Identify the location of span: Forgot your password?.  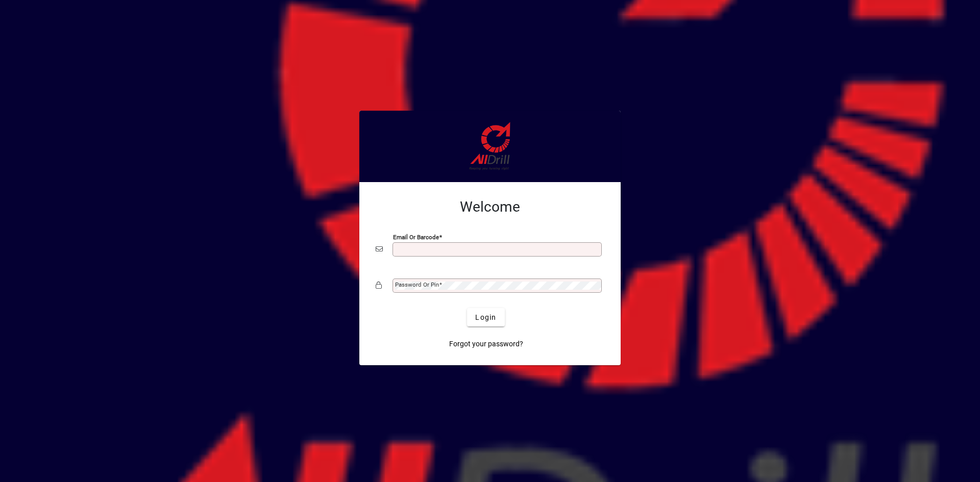
(486, 344).